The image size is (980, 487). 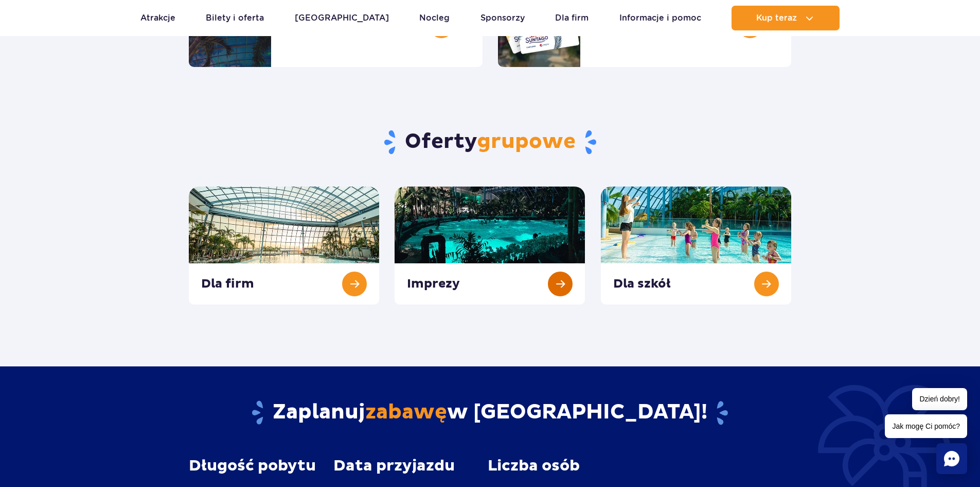 I want to click on span: Kup teraz, so click(x=776, y=18).